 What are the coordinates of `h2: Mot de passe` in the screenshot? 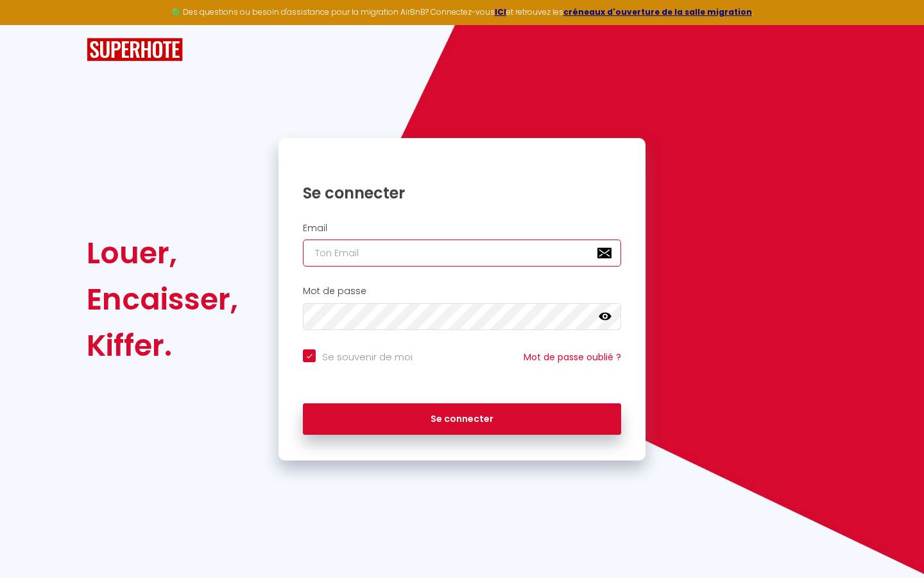 It's located at (462, 290).